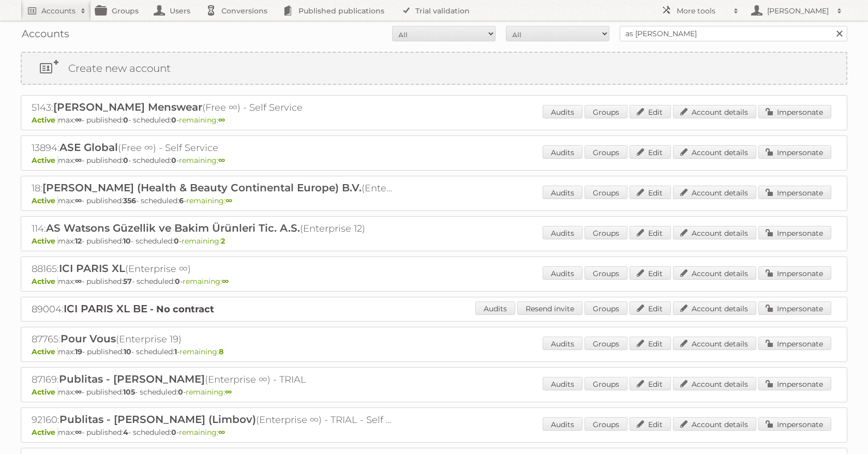 This screenshot has height=454, width=868. I want to click on a: Resend invite, so click(550, 309).